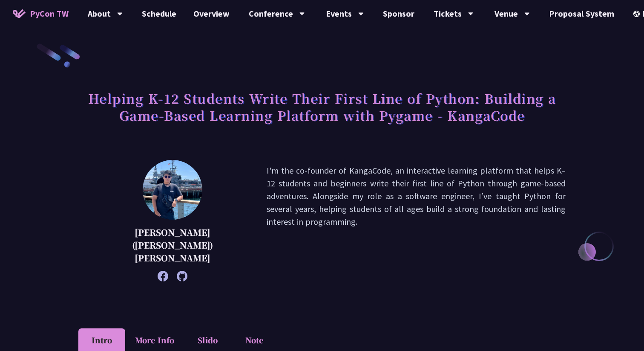 The width and height of the screenshot is (644, 351). What do you see at coordinates (322, 107) in the screenshot?
I see `h1: Helping K-12 Students Write Their First Line of Python: Building a Game-Based Learning Platform w...` at bounding box center [322, 107].